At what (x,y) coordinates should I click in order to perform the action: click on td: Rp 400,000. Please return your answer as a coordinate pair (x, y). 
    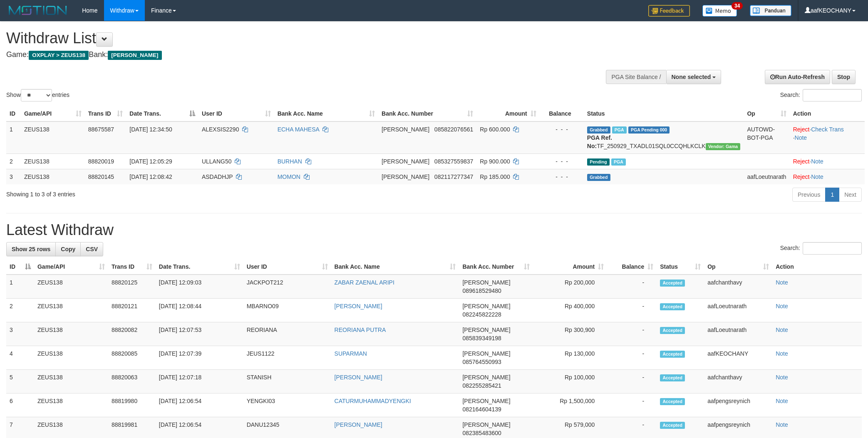
    Looking at the image, I should click on (570, 311).